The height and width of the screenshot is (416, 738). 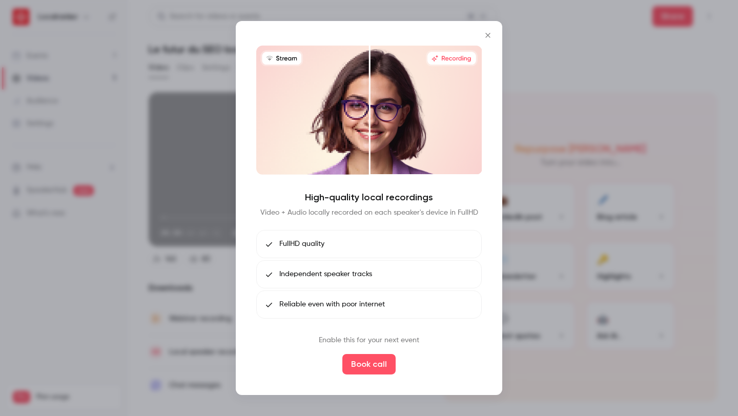 I want to click on h4: High-quality local recordings, so click(x=369, y=197).